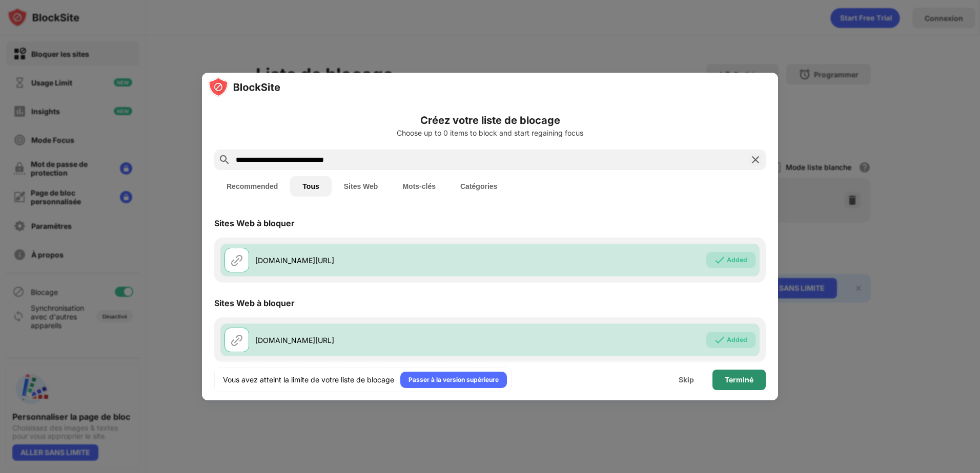 This screenshot has height=473, width=980. Describe the element at coordinates (454, 380) in the screenshot. I see `div: Passer à la version supérieure` at that location.